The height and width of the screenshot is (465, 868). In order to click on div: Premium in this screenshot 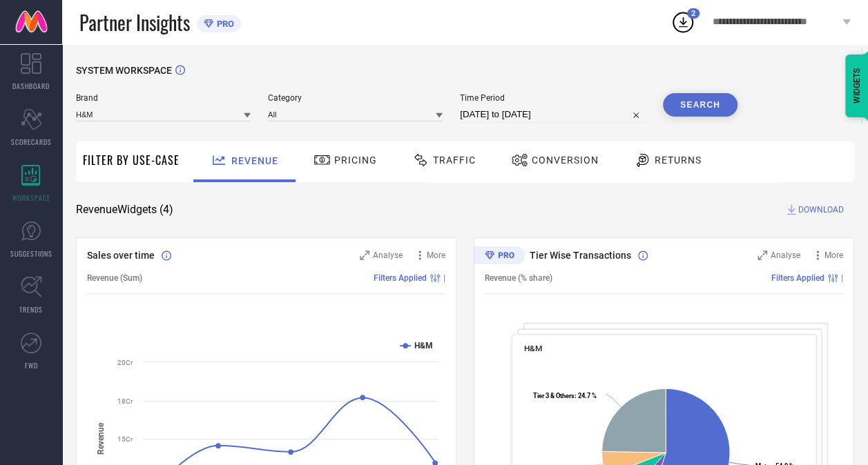, I will do `click(499, 256)`.